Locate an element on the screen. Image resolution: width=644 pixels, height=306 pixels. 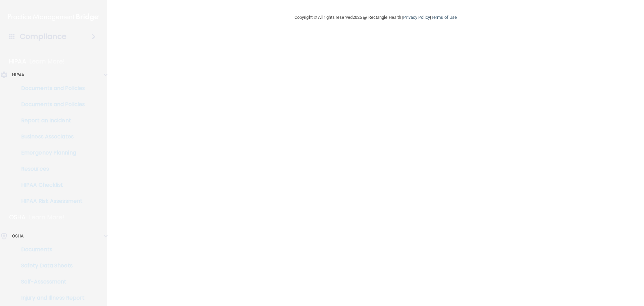
div: Copyright © All rights reserved 2025 @ Rectangle Health | | is located at coordinates (376, 17).